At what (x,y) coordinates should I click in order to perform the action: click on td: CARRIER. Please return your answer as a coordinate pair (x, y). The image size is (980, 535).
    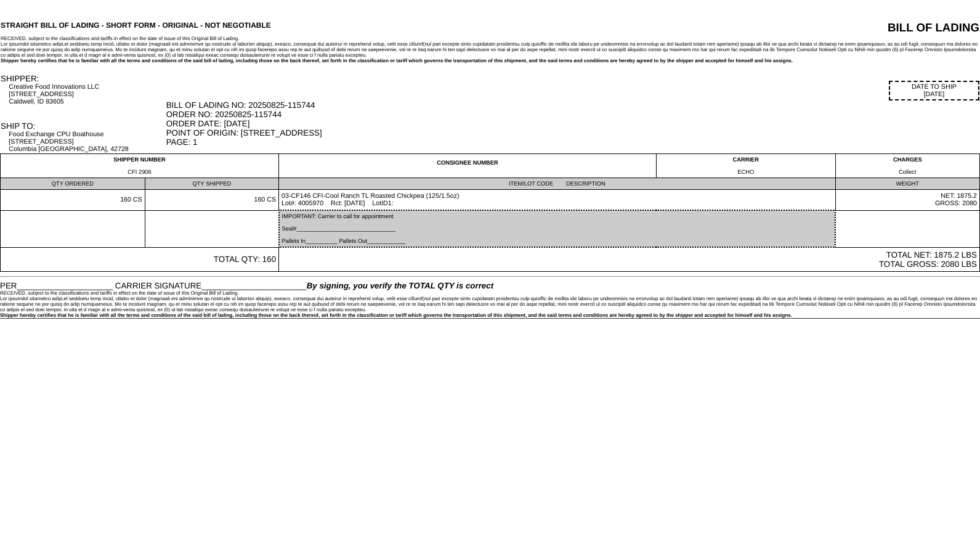
    Looking at the image, I should click on (745, 166).